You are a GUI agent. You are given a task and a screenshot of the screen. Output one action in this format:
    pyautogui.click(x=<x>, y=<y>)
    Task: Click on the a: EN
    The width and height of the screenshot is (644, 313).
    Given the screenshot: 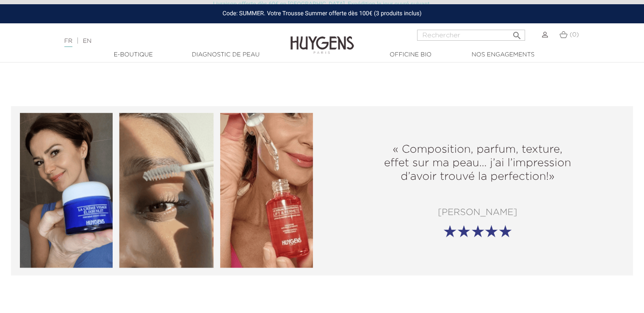 What is the action you would take?
    pyautogui.click(x=87, y=41)
    